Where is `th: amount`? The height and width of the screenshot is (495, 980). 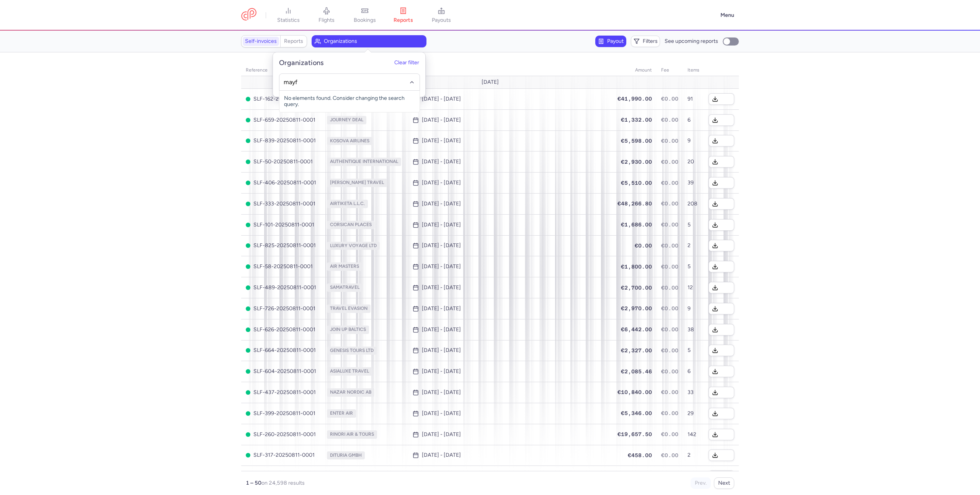 th: amount is located at coordinates (632, 70).